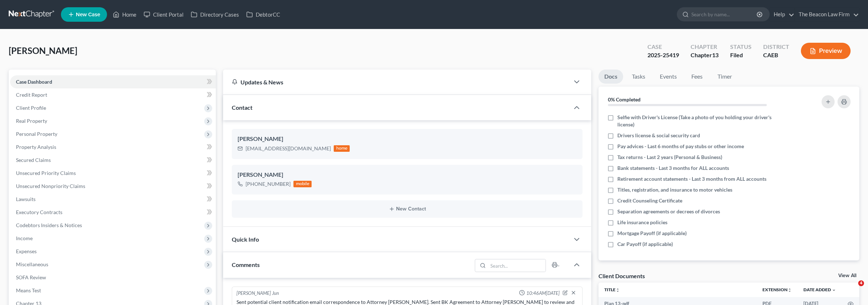  I want to click on span: Expenses, so click(26, 251).